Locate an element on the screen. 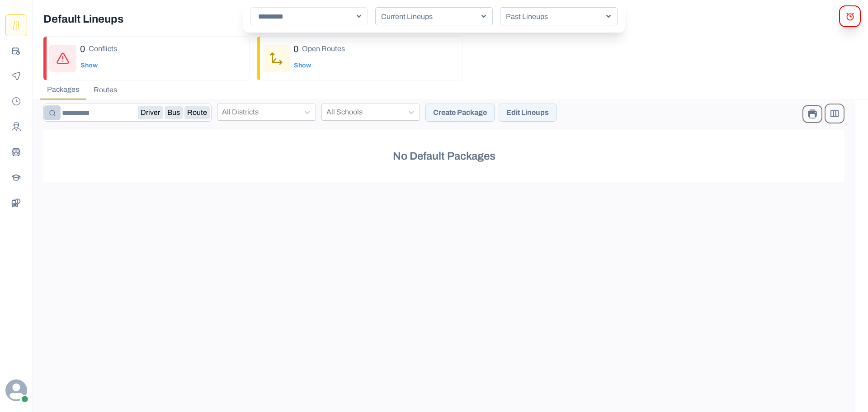  button: Routes is located at coordinates (106, 90).